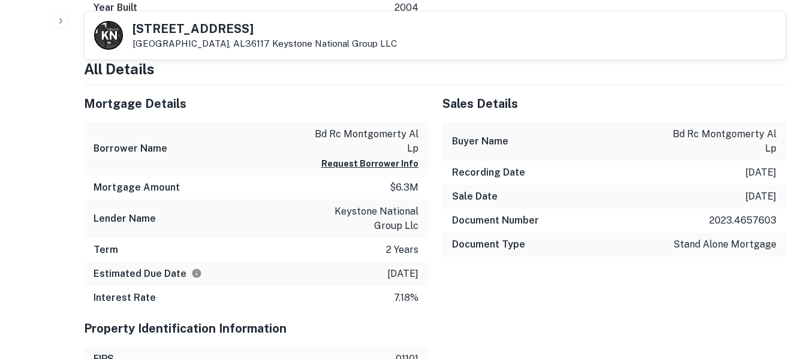 This screenshot has width=810, height=359. I want to click on p: stand alone mortgage, so click(725, 245).